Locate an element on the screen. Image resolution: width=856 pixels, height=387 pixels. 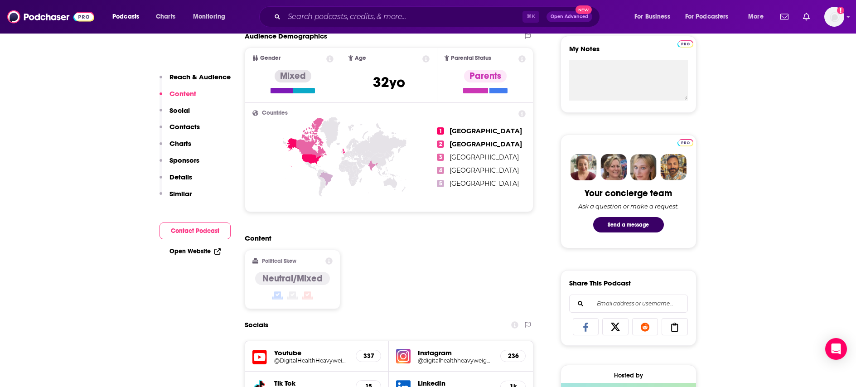
img: iconImage is located at coordinates (403, 356).